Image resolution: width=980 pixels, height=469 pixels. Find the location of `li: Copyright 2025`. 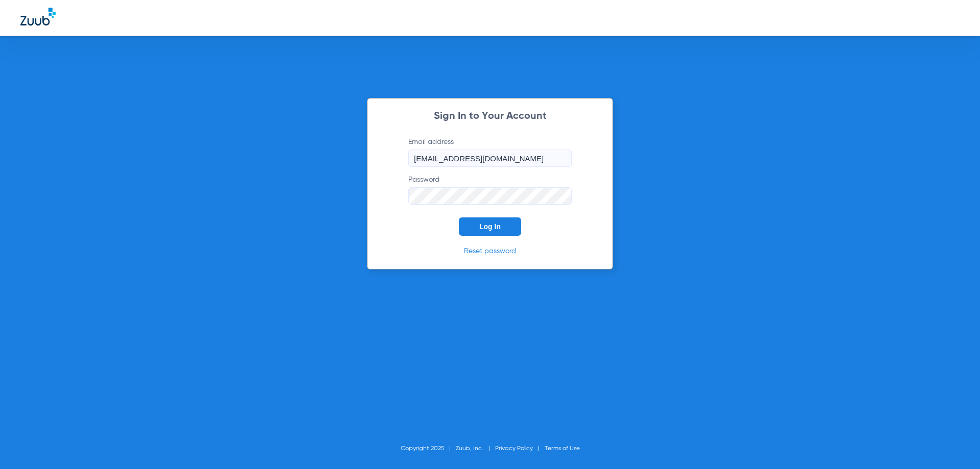

li: Copyright 2025 is located at coordinates (428, 448).